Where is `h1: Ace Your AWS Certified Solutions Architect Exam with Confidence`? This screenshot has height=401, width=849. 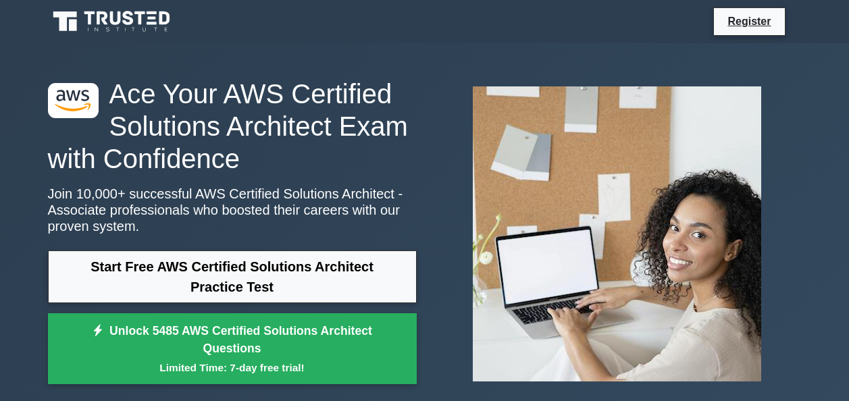 h1: Ace Your AWS Certified Solutions Architect Exam with Confidence is located at coordinates (232, 126).